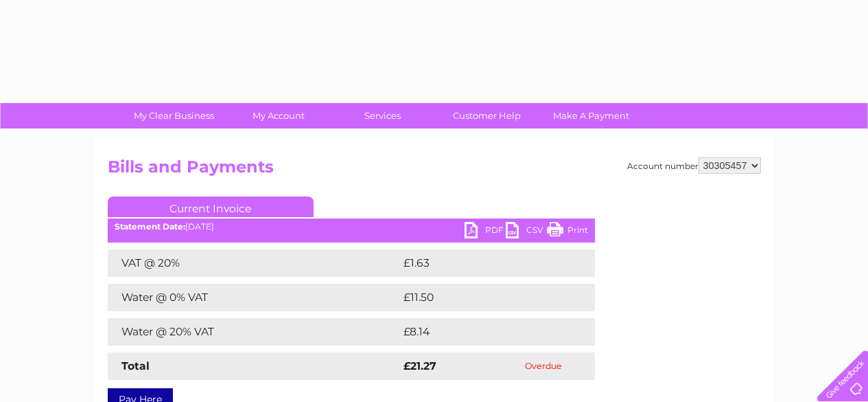 The width and height of the screenshot is (868, 402). Describe the element at coordinates (254, 263) in the screenshot. I see `td: VAT @ 20%` at that location.